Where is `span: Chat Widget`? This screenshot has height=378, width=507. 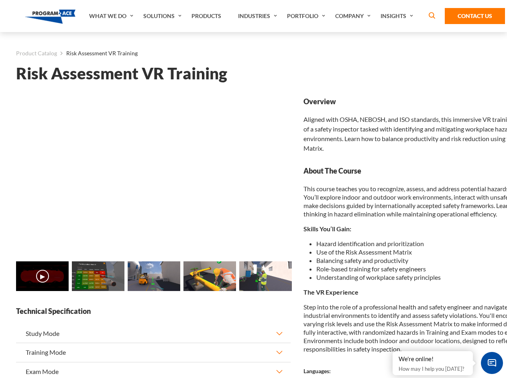
span: Chat Widget is located at coordinates (491, 363).